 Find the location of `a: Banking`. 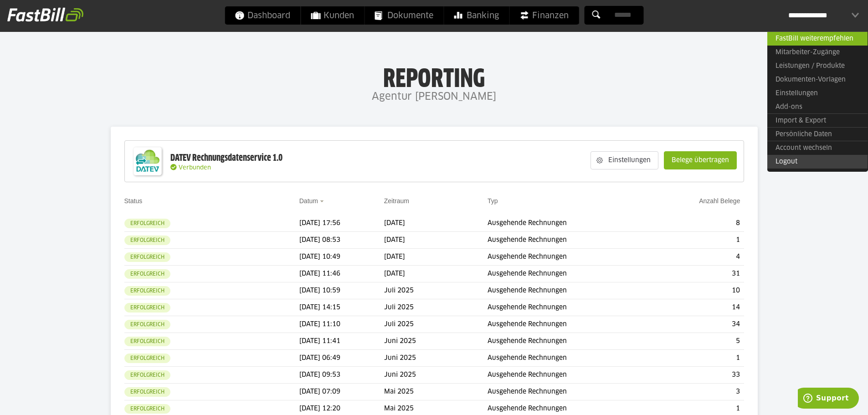

a: Banking is located at coordinates (476, 16).